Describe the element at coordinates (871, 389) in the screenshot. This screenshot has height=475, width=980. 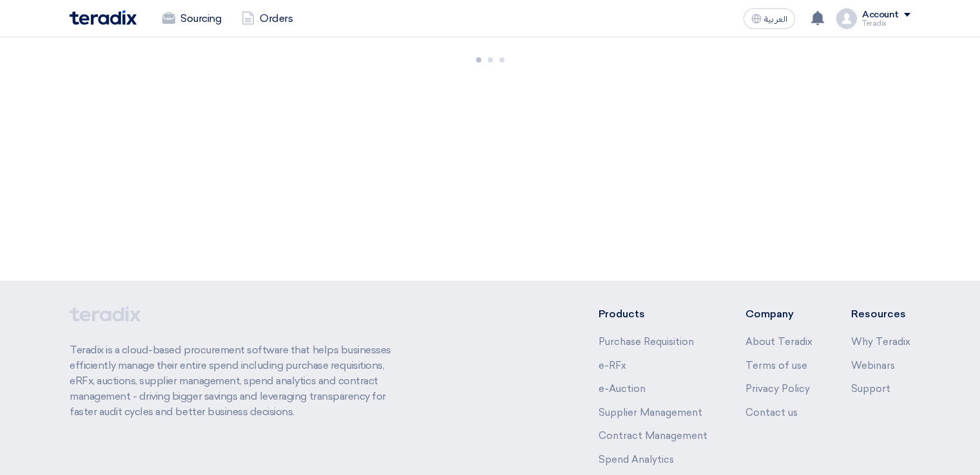
I see `a: Support` at that location.